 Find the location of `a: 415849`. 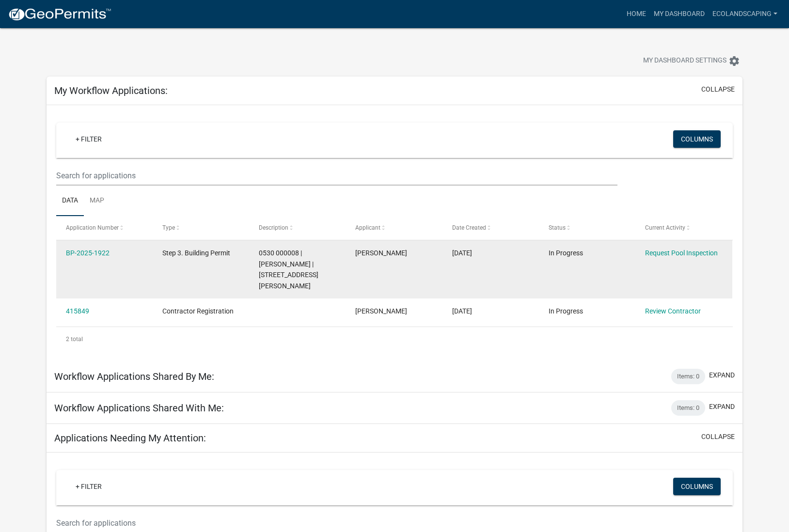

a: 415849 is located at coordinates (78, 311).